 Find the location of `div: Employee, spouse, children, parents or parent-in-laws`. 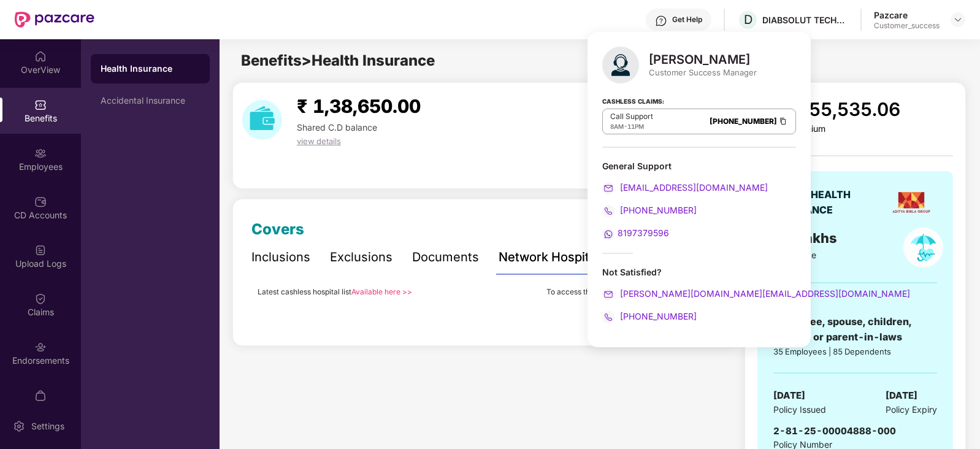

div: Employee, spouse, children, parents or parent-in-laws is located at coordinates (854, 329).